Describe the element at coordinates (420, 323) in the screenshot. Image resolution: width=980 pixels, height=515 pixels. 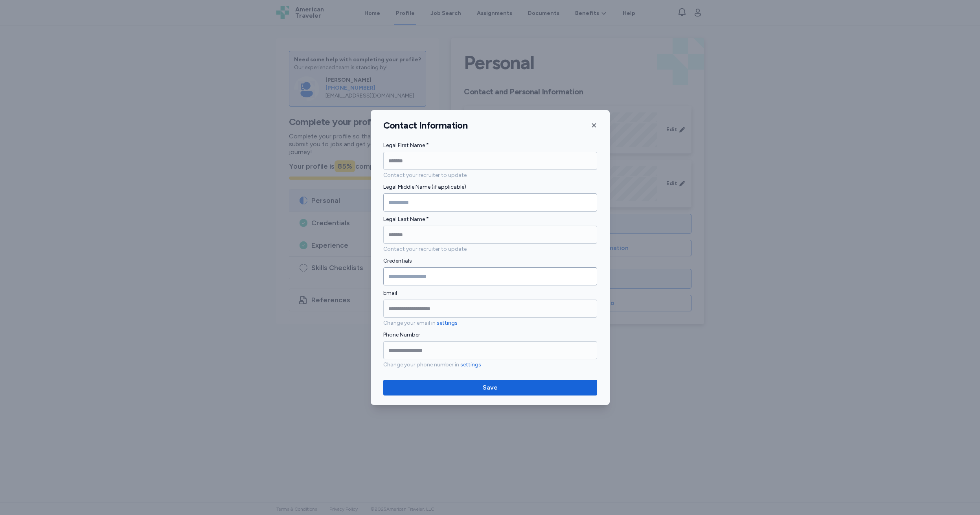
I see `span: Change your email in` at that location.